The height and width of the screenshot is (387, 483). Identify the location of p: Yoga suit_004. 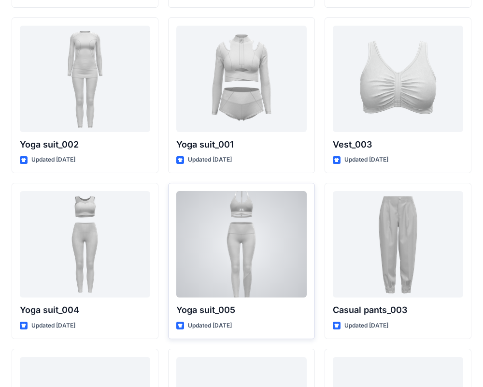
(85, 310).